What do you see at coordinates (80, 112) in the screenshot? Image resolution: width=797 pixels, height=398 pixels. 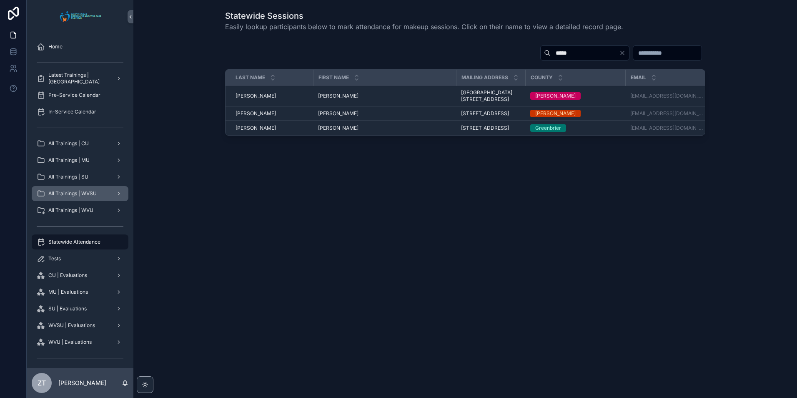 I see `a: In-Service Calendar` at bounding box center [80, 112].